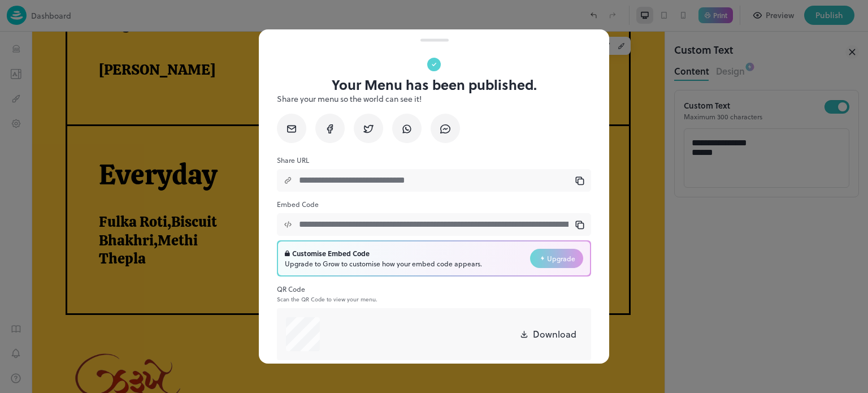  Describe the element at coordinates (434, 84) in the screenshot. I see `p: Your Menu has been published.` at that location.